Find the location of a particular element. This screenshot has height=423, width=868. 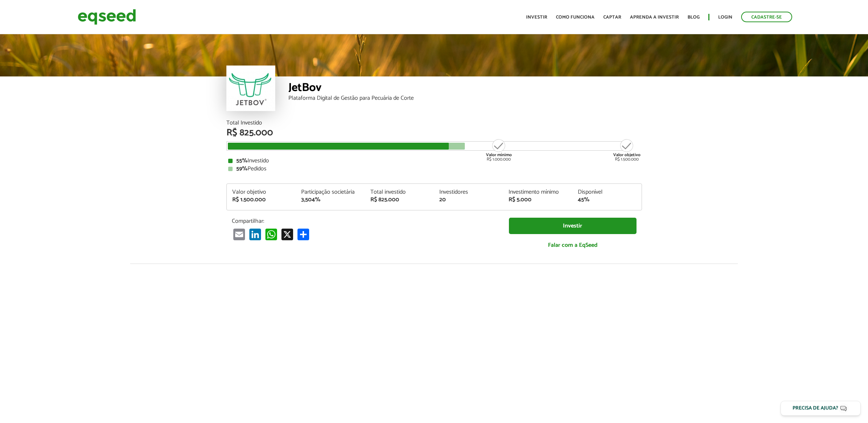

a: Compartilhar is located at coordinates (304, 234).